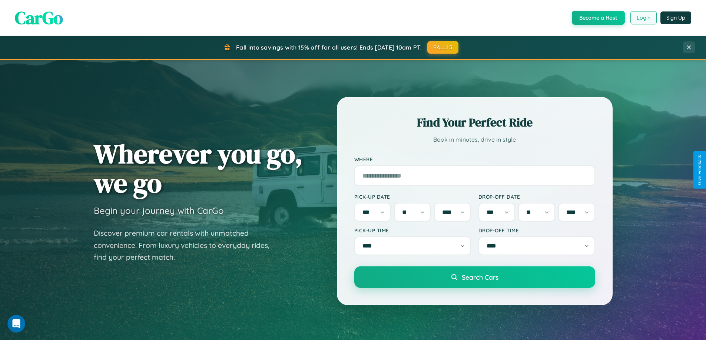 The image size is (706, 340). What do you see at coordinates (198, 169) in the screenshot?
I see `h1: Wherever you go, we go` at bounding box center [198, 169].